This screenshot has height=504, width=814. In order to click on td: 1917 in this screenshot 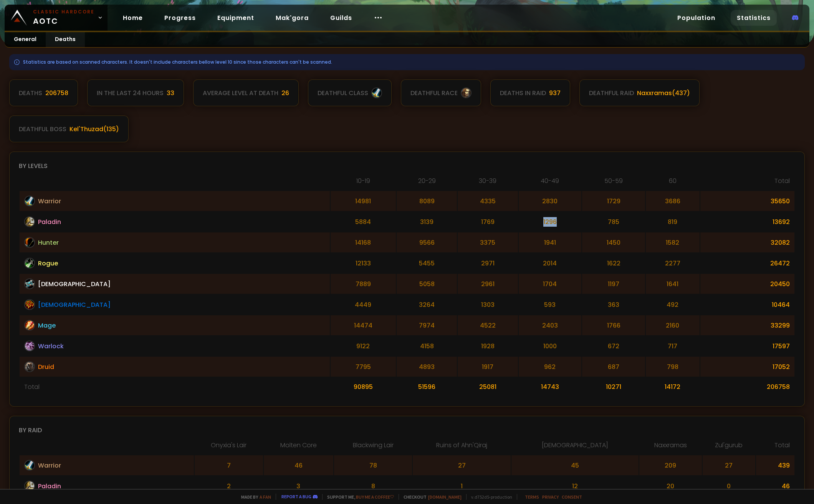, I will do `click(487, 366)`.